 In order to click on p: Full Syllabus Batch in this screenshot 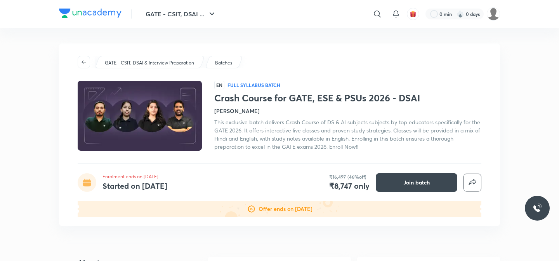, I will do `click(254, 85)`.